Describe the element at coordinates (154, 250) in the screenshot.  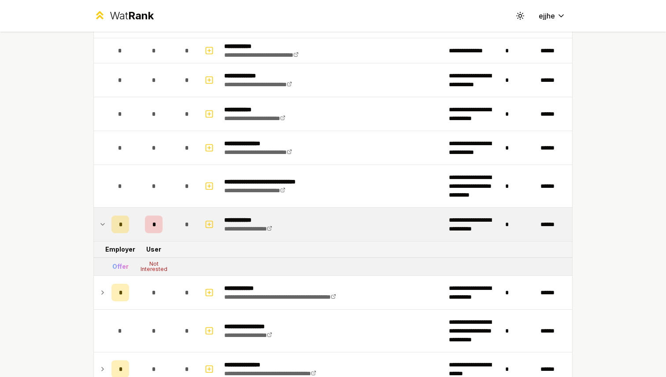
I see `td: User` at that location.